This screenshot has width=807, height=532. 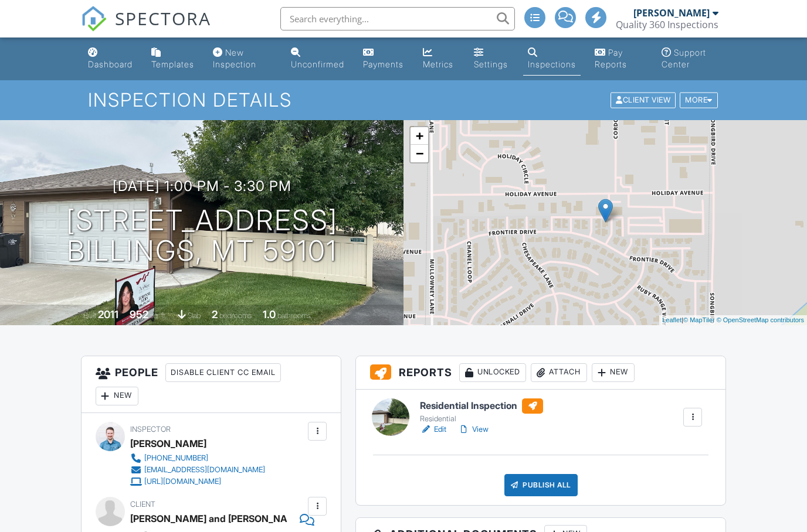 I want to click on div: Settings, so click(x=491, y=64).